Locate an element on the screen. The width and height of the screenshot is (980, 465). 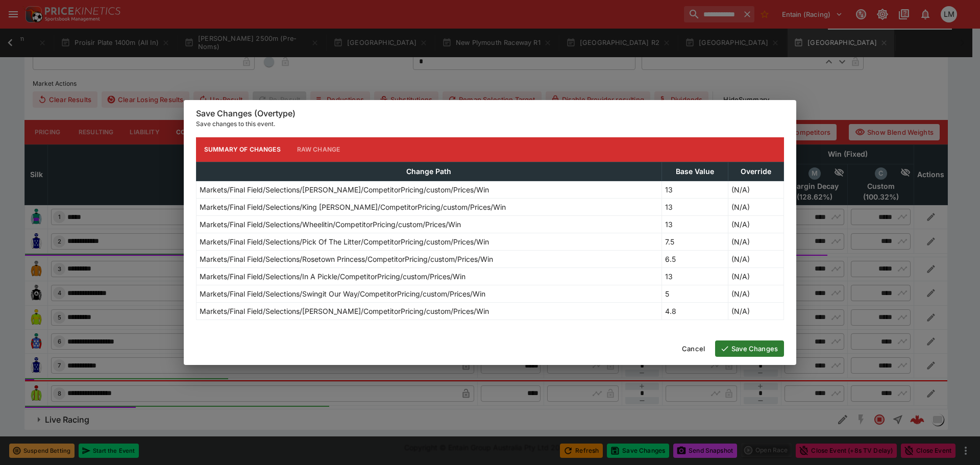
h6: Save Changes (Overtype) is located at coordinates (490, 113).